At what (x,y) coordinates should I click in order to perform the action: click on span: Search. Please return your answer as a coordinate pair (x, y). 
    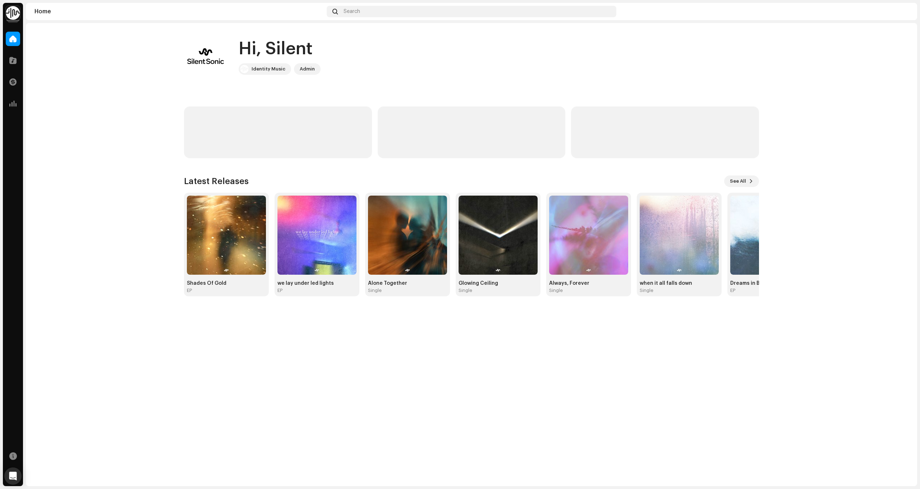
    Looking at the image, I should click on (352, 12).